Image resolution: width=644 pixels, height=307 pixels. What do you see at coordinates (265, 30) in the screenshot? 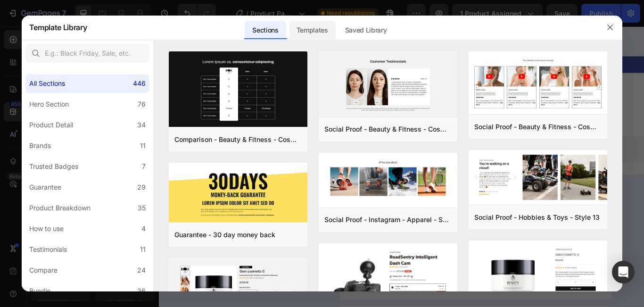
I see `div: Sections` at bounding box center [265, 30].